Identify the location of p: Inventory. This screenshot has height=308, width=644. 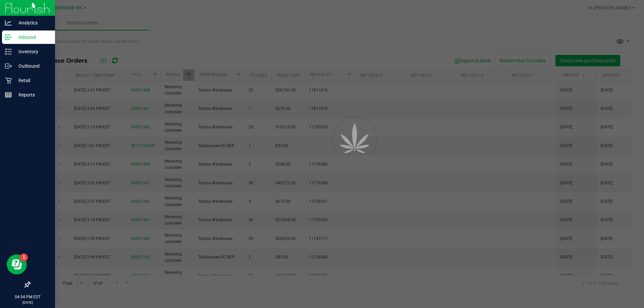
(32, 52).